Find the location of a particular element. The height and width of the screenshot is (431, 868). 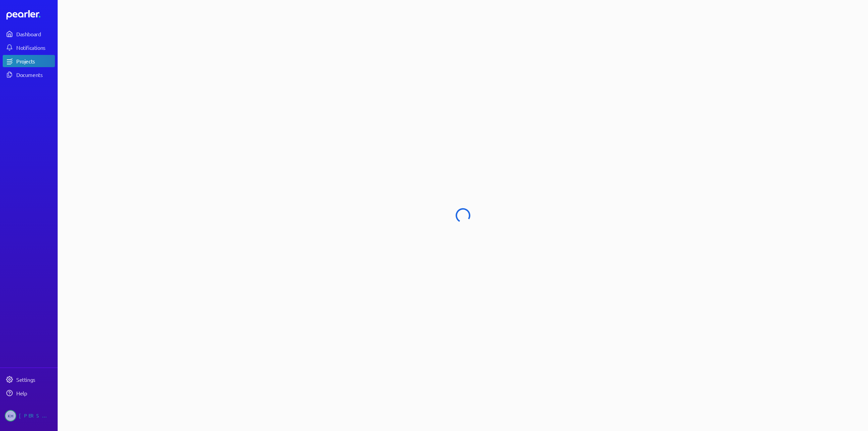

div: Dashboard is located at coordinates (35, 34).